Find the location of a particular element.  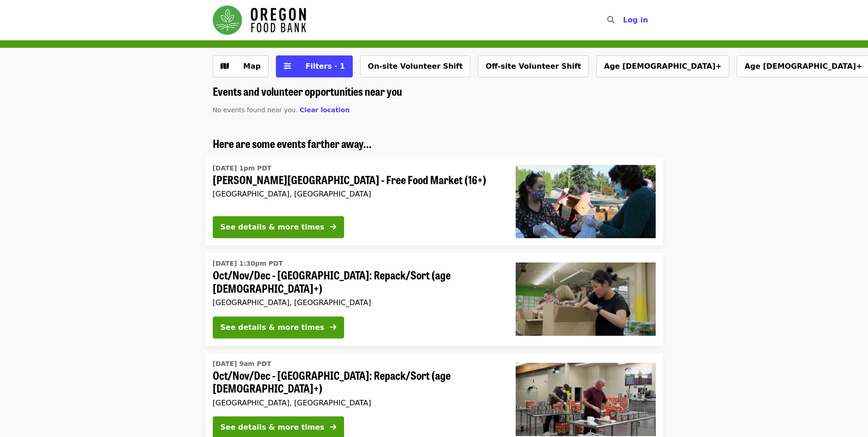

span: Map is located at coordinates (252, 66).